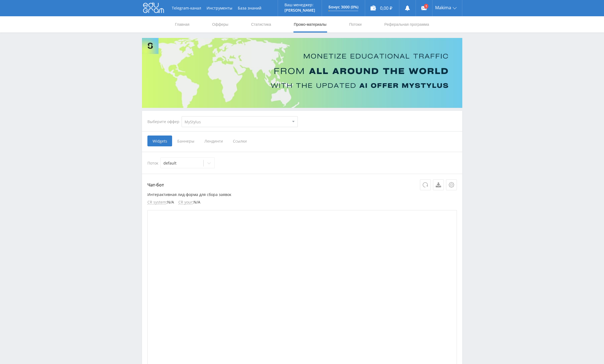 The width and height of the screenshot is (604, 364). Describe the element at coordinates (438, 185) in the screenshot. I see `a: Скачать` at that location.